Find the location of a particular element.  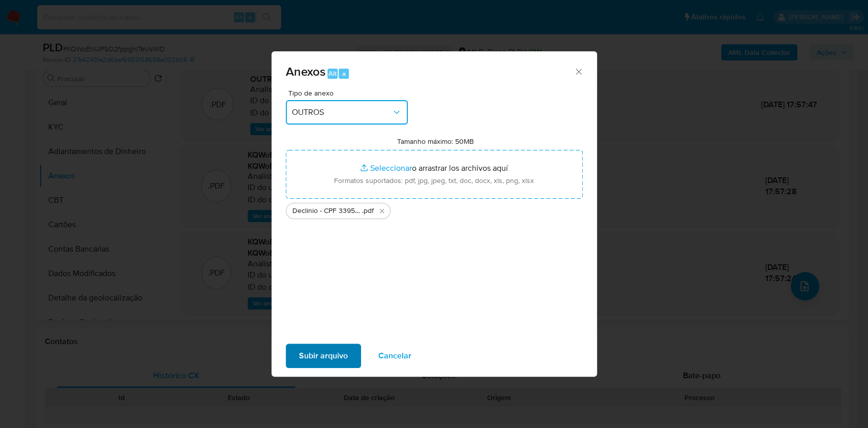

span: OUTROS is located at coordinates (342, 113).